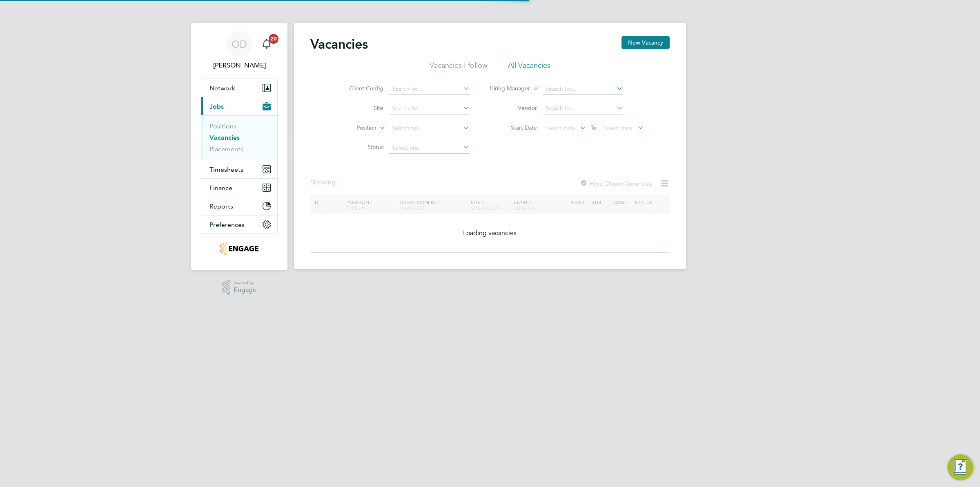 This screenshot has height=487, width=980. I want to click on a: Placements, so click(226, 149).